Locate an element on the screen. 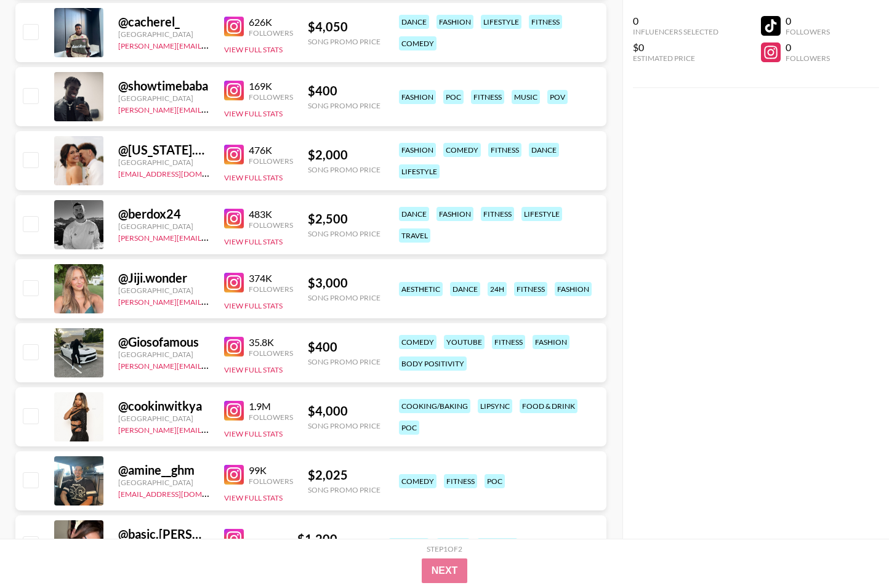 This screenshot has width=889, height=588. div: lipsync is located at coordinates (495, 406).